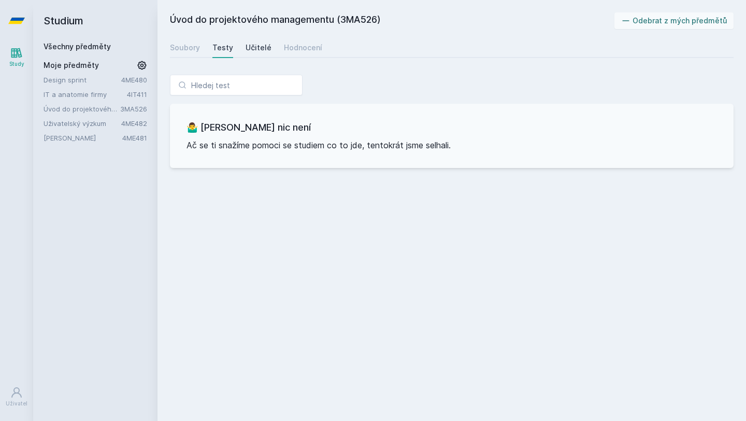 The height and width of the screenshot is (421, 746). I want to click on a: Všechny předměty, so click(77, 46).